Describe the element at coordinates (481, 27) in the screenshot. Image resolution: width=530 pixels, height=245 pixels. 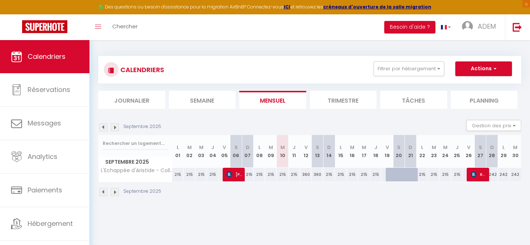
I see `a: ... ADEM` at that location.